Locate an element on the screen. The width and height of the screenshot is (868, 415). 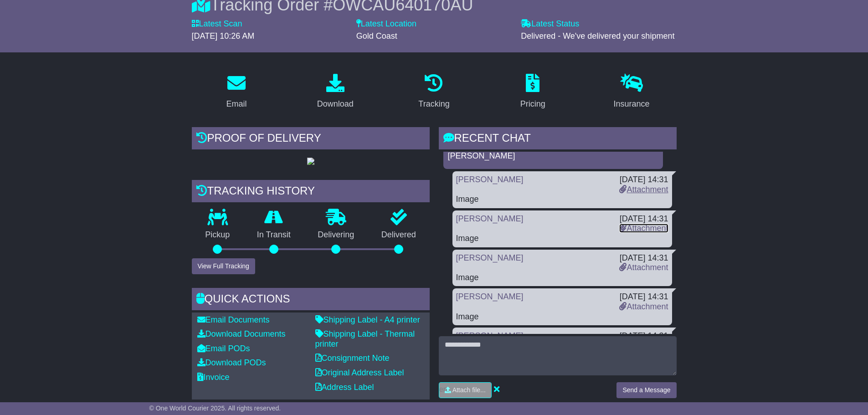
a: Consignment Note is located at coordinates (352, 359).